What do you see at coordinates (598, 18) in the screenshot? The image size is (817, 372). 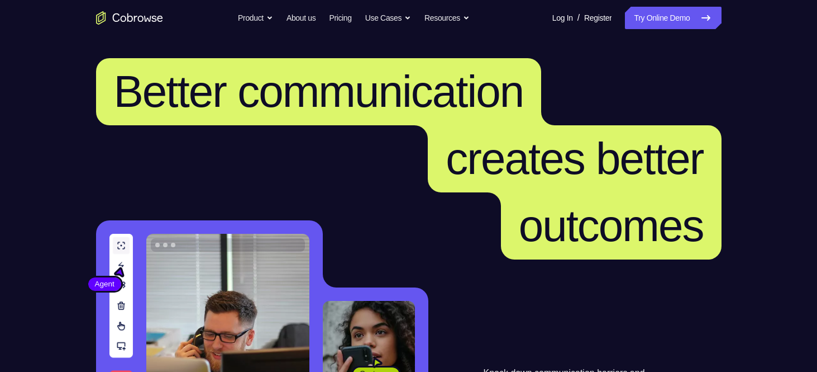 I see `a: Register` at bounding box center [598, 18].